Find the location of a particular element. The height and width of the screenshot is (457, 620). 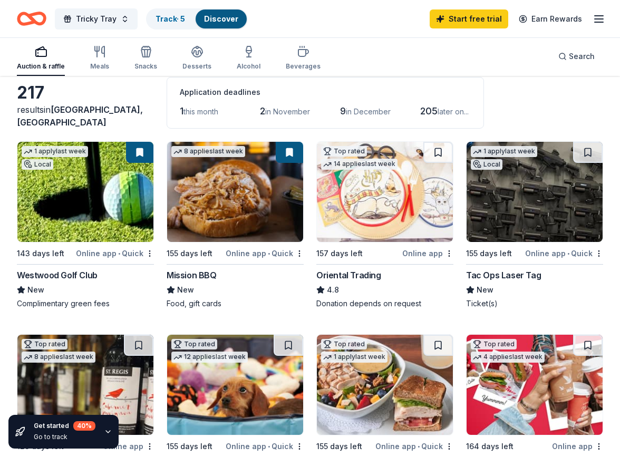

span: this month is located at coordinates (201, 111).